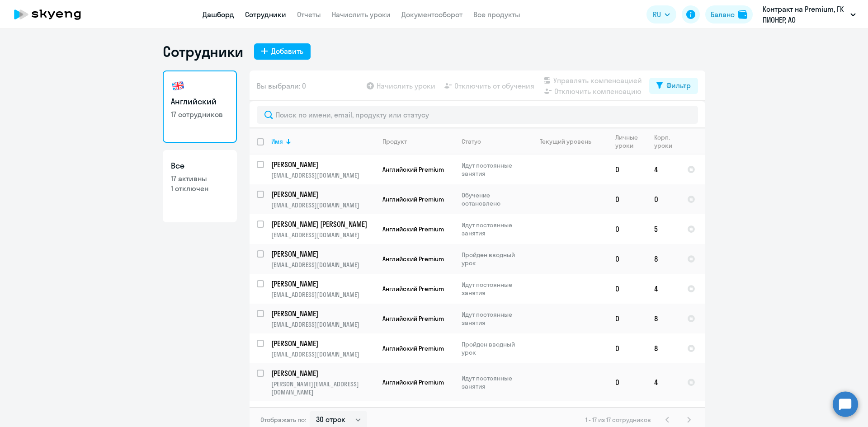  Describe the element at coordinates (200, 107) in the screenshot. I see `a: Английский17 сотрудников` at that location.